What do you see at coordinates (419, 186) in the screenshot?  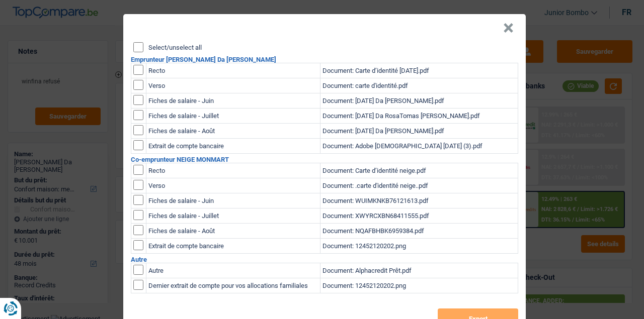 I see `td: Document: .carte d'identité neige..pdf` at bounding box center [419, 186].